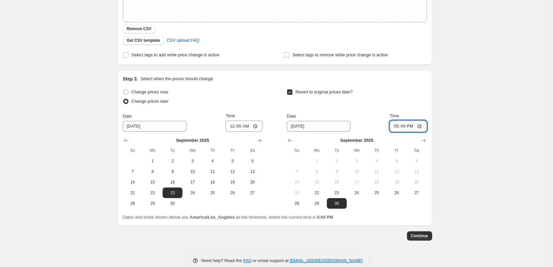  Describe the element at coordinates (232, 172) in the screenshot. I see `button: Friday September 12 2025` at that location.